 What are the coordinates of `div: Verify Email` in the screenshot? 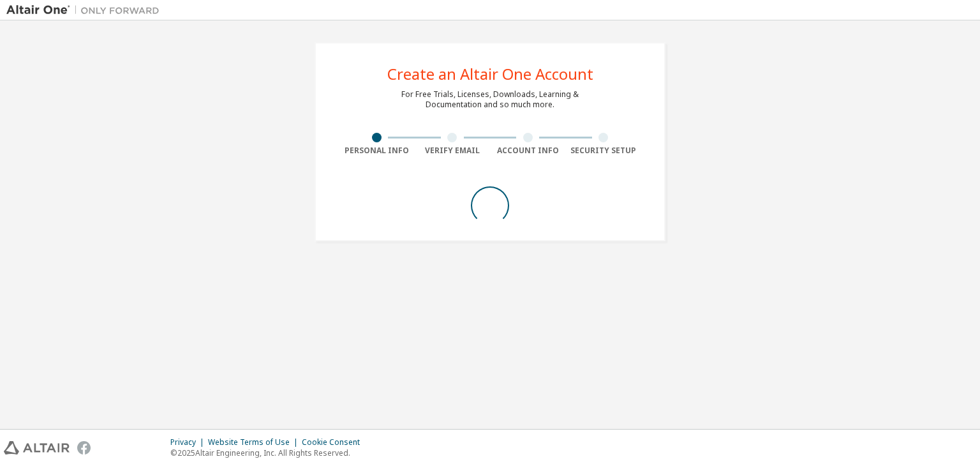 It's located at (453, 151).